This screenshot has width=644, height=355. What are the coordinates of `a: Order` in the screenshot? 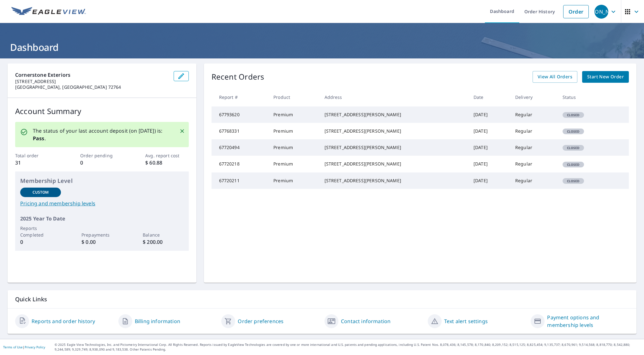 It's located at (575, 12).